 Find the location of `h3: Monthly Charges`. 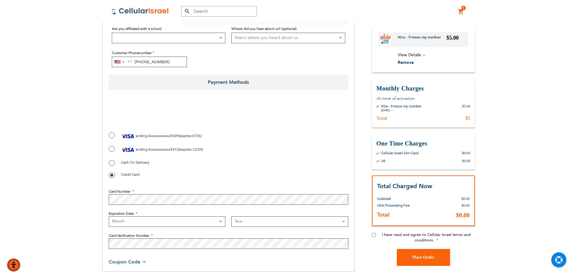

h3: Monthly Charges is located at coordinates (423, 88).